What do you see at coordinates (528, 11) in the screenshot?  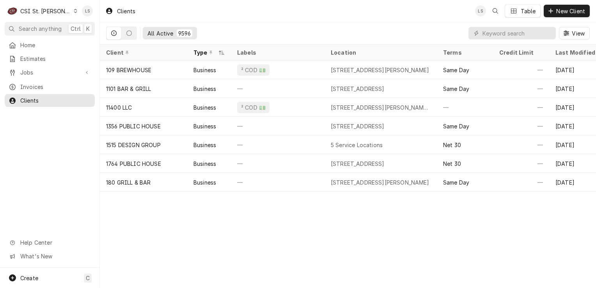 I see `div: Table` at bounding box center [528, 11].